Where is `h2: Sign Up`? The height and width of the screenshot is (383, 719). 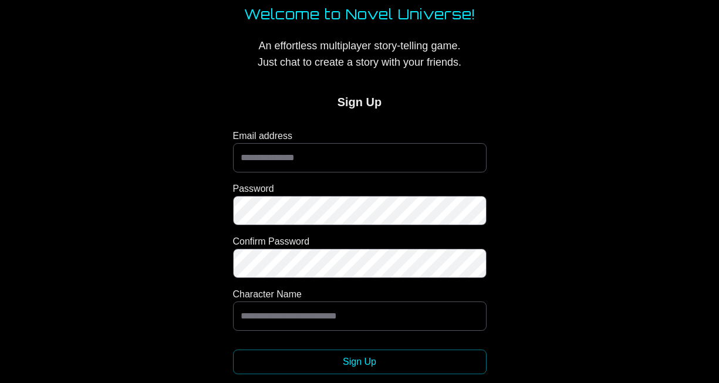
h2: Sign Up is located at coordinates (360, 102).